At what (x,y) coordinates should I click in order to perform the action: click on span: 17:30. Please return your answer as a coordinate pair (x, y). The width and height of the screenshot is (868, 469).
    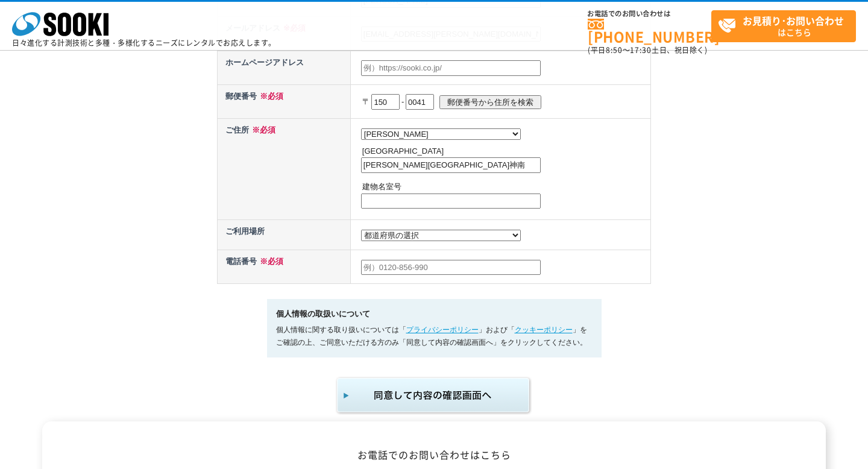
    Looking at the image, I should click on (641, 50).